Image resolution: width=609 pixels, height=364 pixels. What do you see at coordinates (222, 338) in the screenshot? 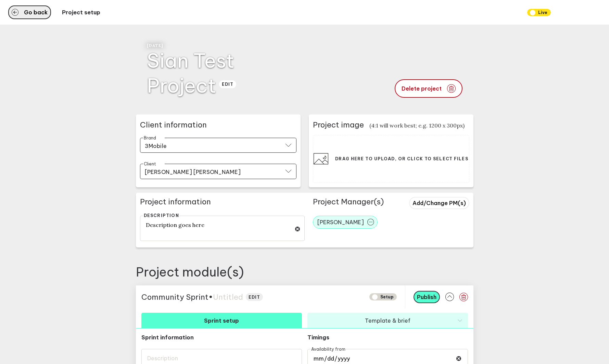
I see `p: Sprint information` at bounding box center [222, 338].